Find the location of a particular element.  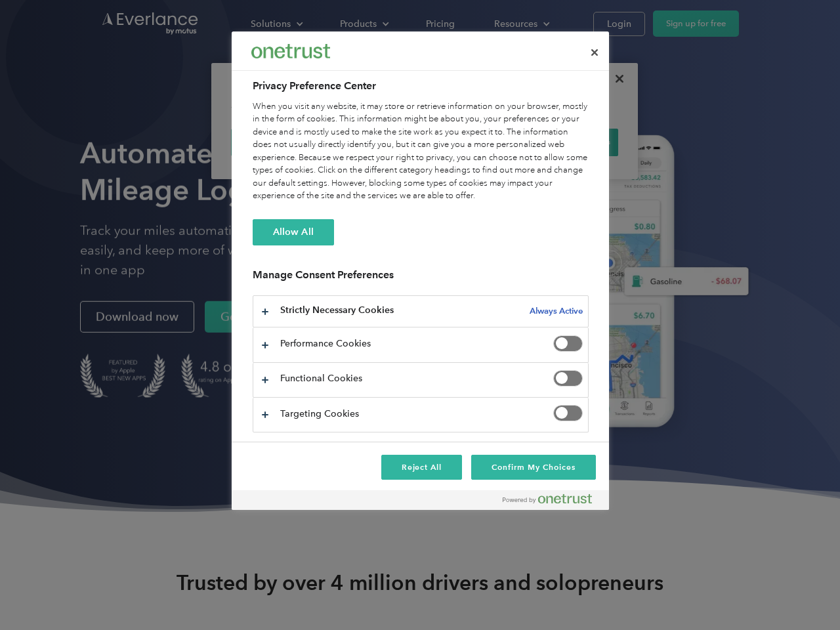

button: Confirm My Choices is located at coordinates (533, 468).